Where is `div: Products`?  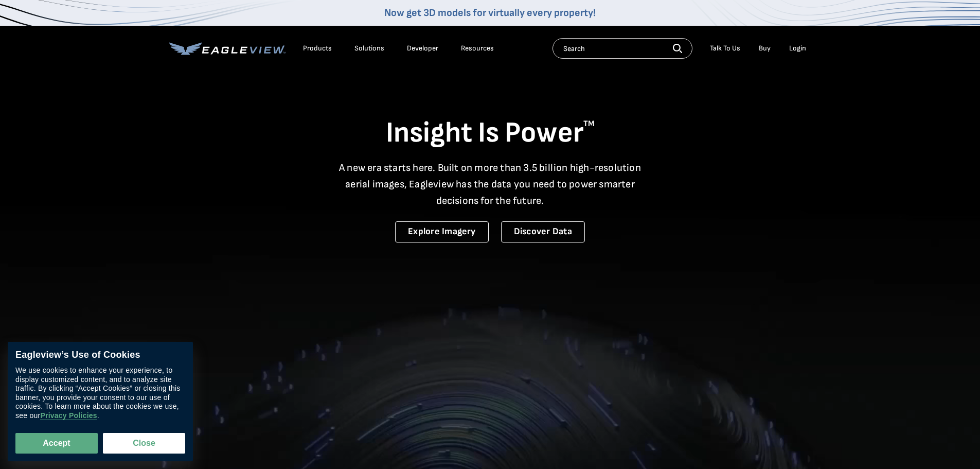
div: Products is located at coordinates (317, 49).